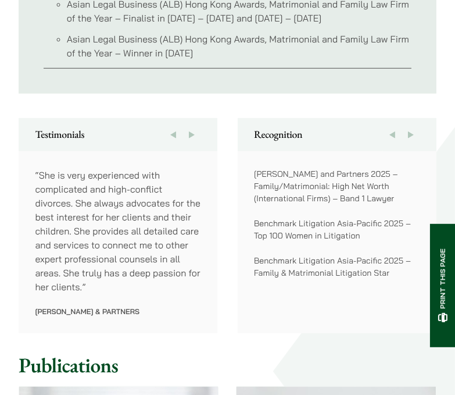 The image size is (455, 395). Describe the element at coordinates (240, 46) in the screenshot. I see `li: Asian Legal Business (ALB) Hong Kong Awards, Matrimonial and Family Law Firm of the Year – Winner...` at that location.